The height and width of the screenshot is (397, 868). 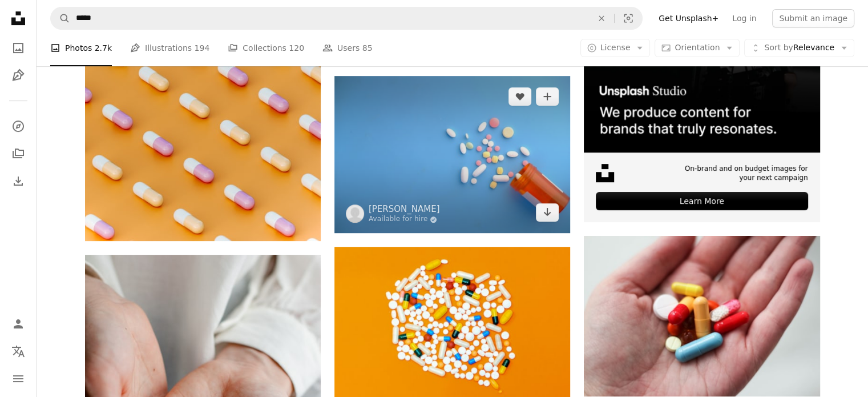 What do you see at coordinates (779, 47) in the screenshot?
I see `span: Sort by` at bounding box center [779, 47].